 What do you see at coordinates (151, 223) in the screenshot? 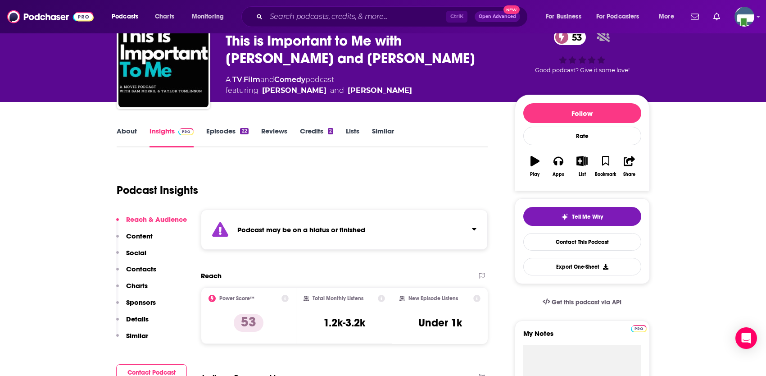
I see `button: Reach & Audience` at bounding box center [151, 223].